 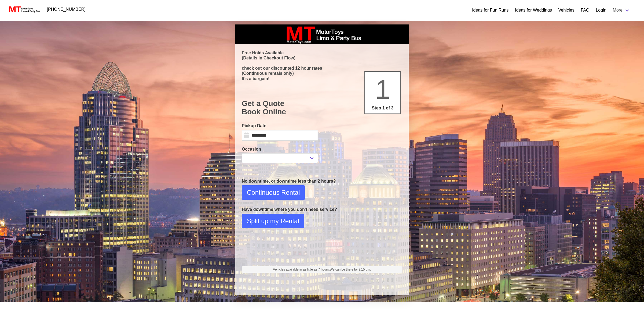 I want to click on span: Vehicles available in as little as 7 hours., so click(x=322, y=269).